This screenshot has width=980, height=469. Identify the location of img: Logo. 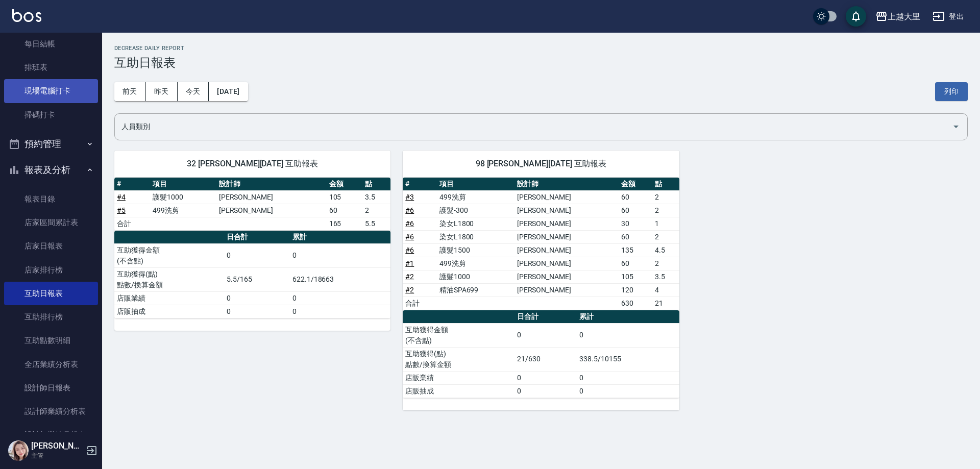
(26, 15).